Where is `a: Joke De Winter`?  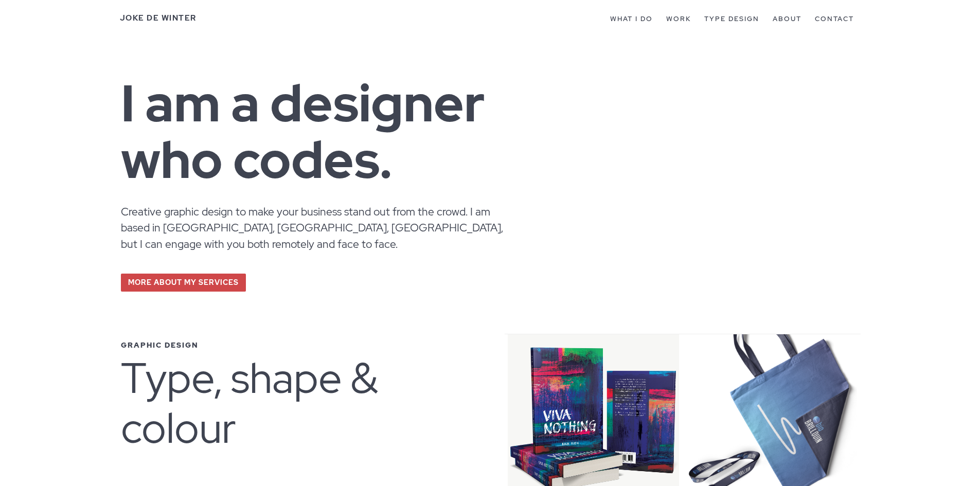 a: Joke De Winter is located at coordinates (158, 18).